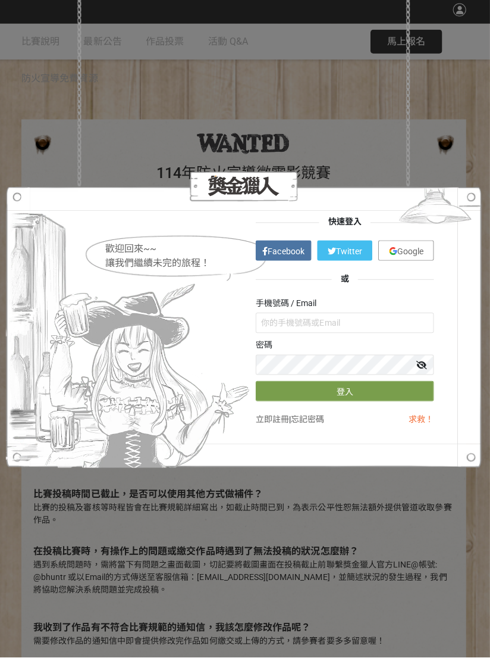 This screenshot has width=490, height=658. What do you see at coordinates (422, 421) in the screenshot?
I see `a: 求救！` at bounding box center [422, 421].